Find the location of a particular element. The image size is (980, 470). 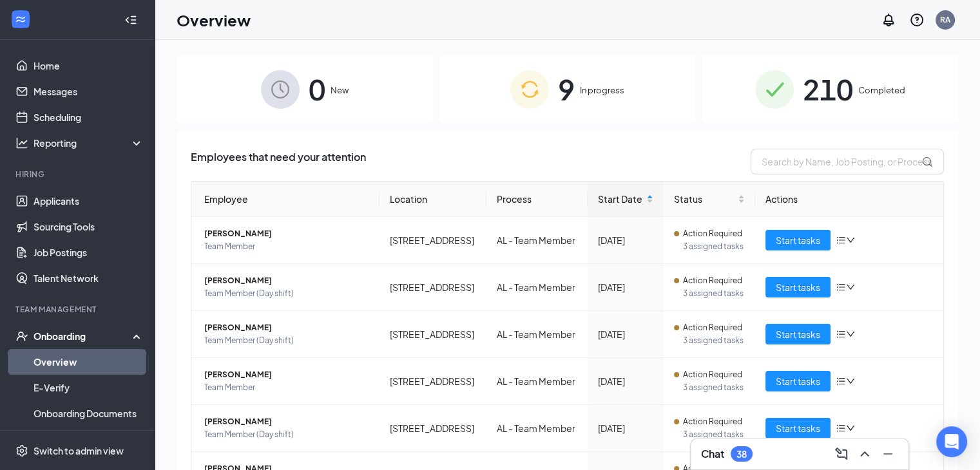

span: In progress is located at coordinates (602, 90).